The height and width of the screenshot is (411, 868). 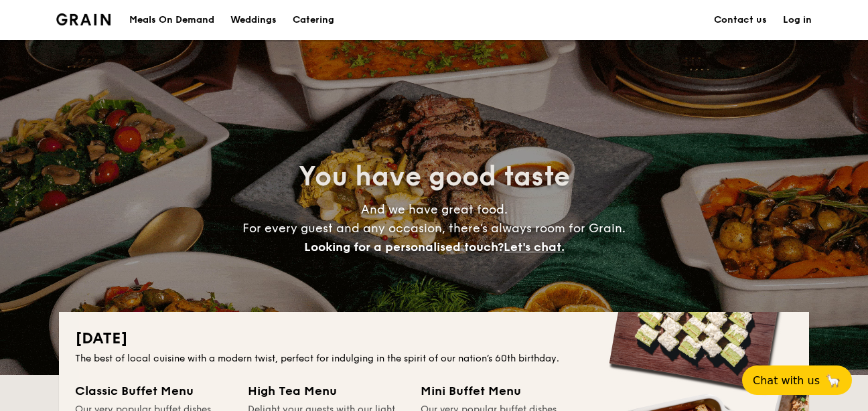 I want to click on div: The best of local cuisine with a modern twist, perfect for indulging in the spirit of our nation’..., so click(x=434, y=359).